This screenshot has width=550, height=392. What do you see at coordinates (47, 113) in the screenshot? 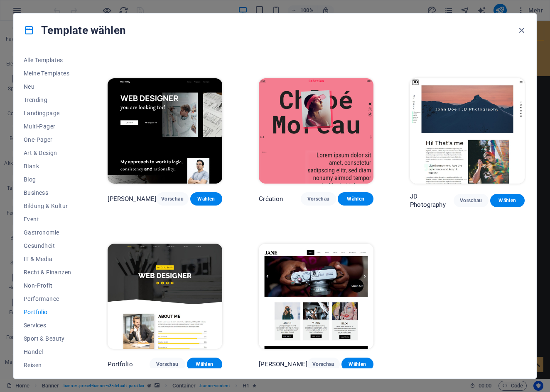
I see `span: Landingpage` at bounding box center [47, 113].